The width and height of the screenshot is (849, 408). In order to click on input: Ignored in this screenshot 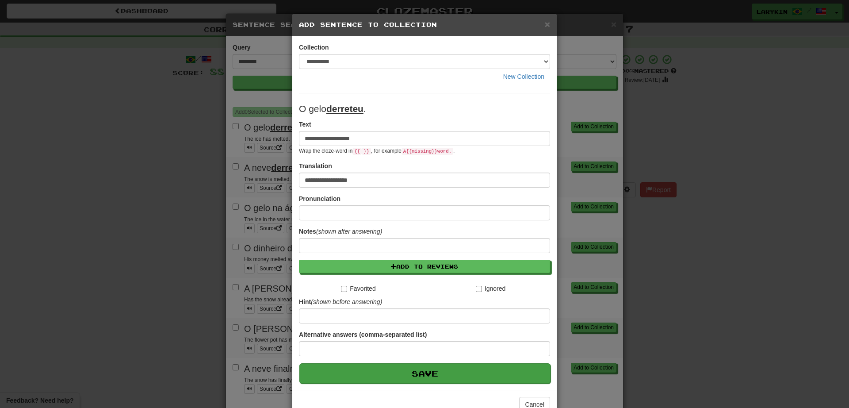, I will do `click(479, 289)`.